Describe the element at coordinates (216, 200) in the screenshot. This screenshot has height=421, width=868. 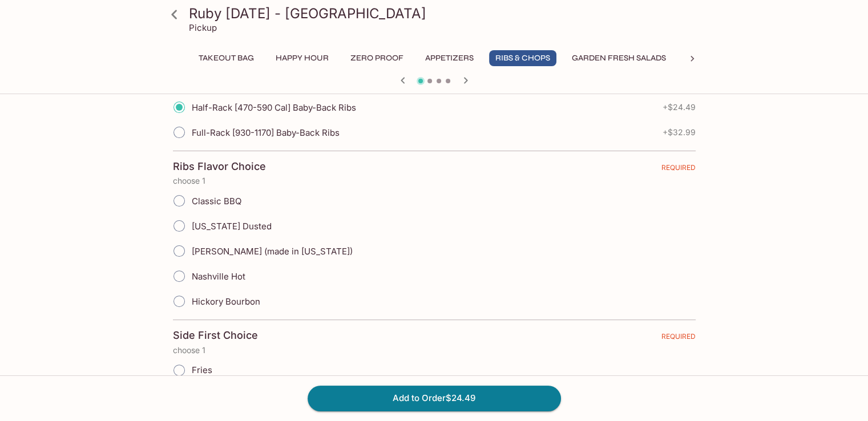
I see `span: Classic BBQ` at that location.